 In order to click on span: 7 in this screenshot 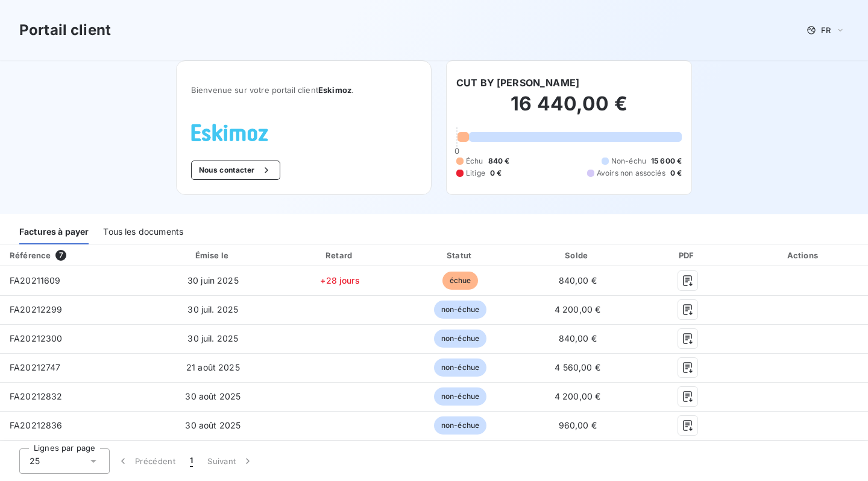, I will do `click(61, 255)`.